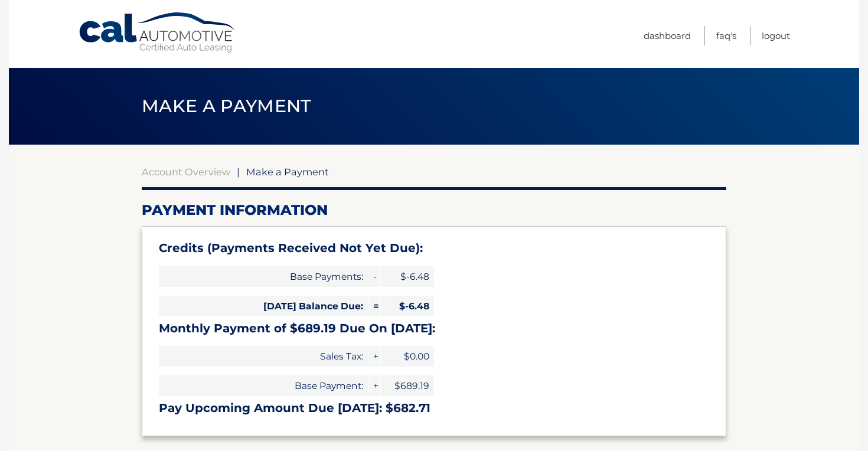 This screenshot has width=868, height=451. Describe the element at coordinates (186, 172) in the screenshot. I see `a: Account Overview` at that location.